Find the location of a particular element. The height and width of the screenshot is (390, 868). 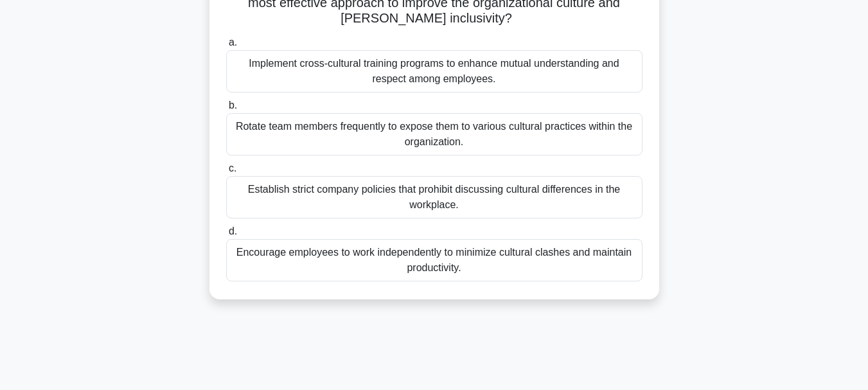

div: Implement cross-cultural training programs to enhance mutual understanding and respect among empl... is located at coordinates (434, 72).